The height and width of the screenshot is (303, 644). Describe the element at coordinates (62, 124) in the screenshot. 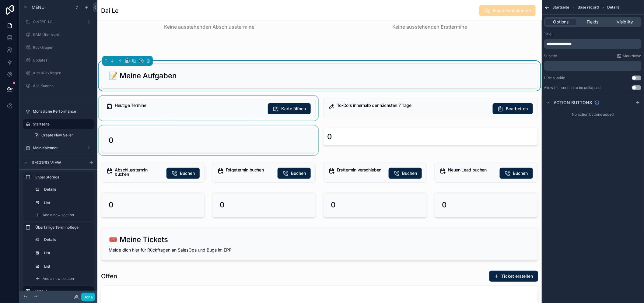

I see `label: Startseite` at that location.